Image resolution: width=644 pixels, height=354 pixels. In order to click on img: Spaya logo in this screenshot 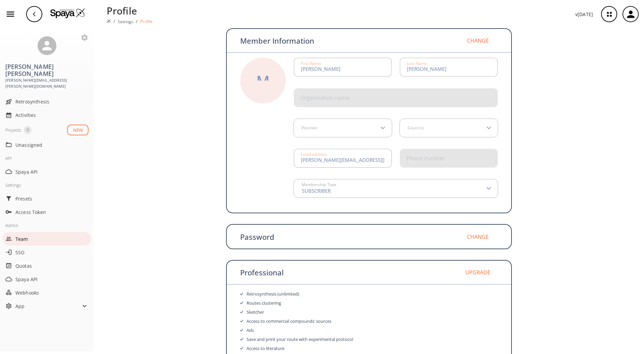, I will do `click(109, 21)`.